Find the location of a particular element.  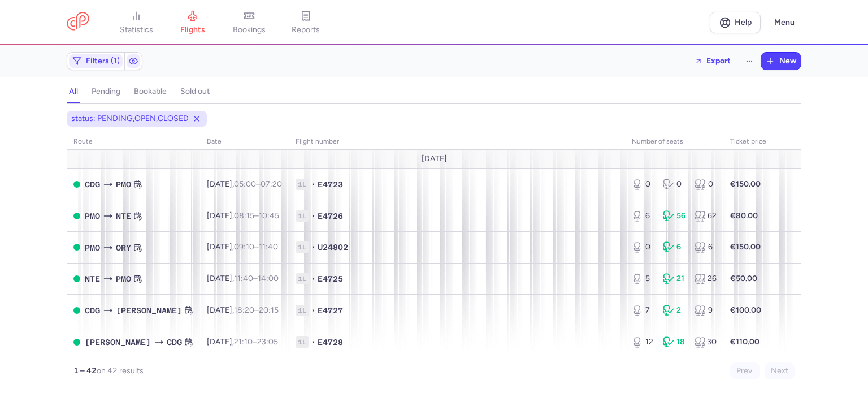

div: 26 is located at coordinates (706, 278).